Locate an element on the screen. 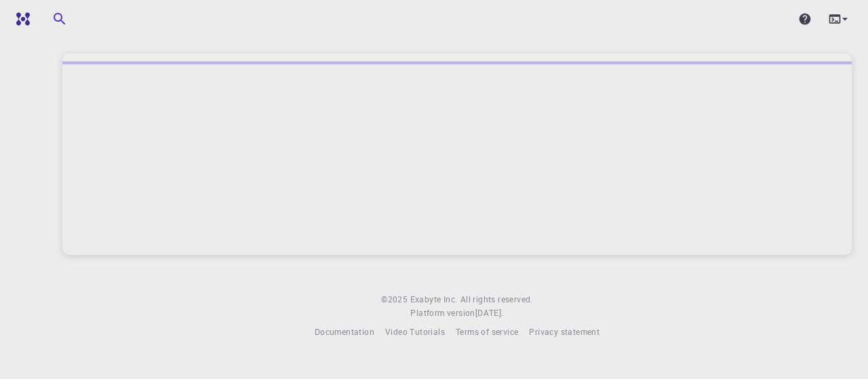 The image size is (868, 379). span: Privacy statement is located at coordinates (564, 331).